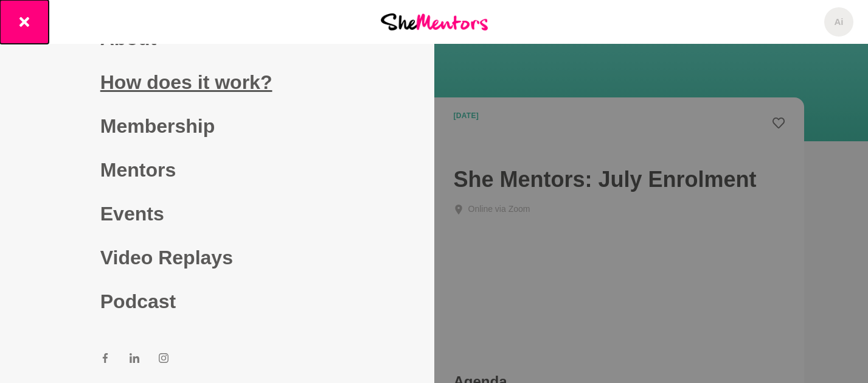 The height and width of the screenshot is (383, 868). Describe the element at coordinates (839, 22) in the screenshot. I see `h5: Ai` at that location.